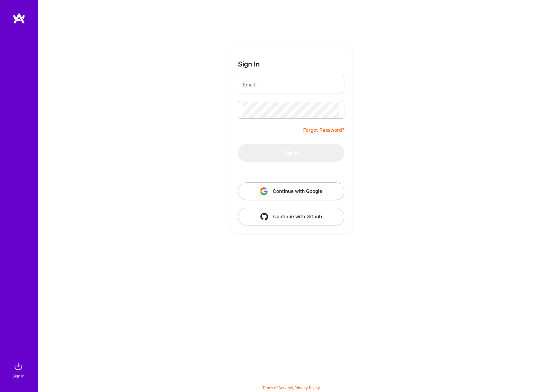 The width and height of the screenshot is (544, 392). Describe the element at coordinates (19, 370) in the screenshot. I see `a: sign inSign In` at that location.